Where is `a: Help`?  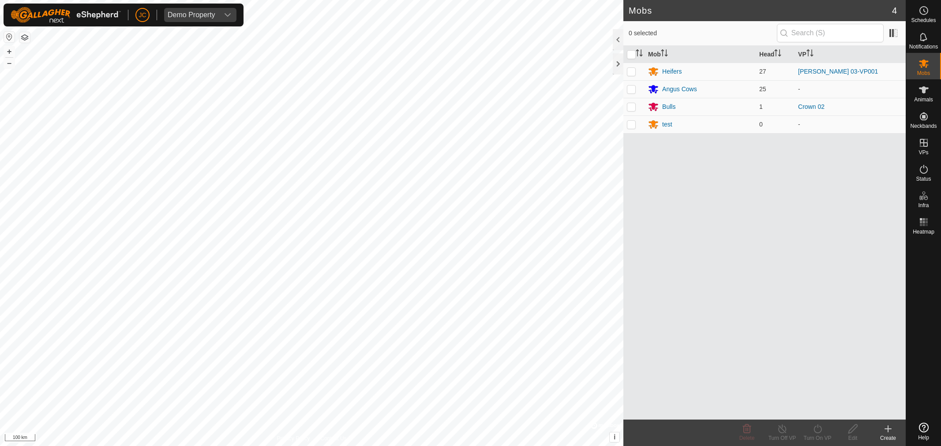
a: Help is located at coordinates (923, 432).